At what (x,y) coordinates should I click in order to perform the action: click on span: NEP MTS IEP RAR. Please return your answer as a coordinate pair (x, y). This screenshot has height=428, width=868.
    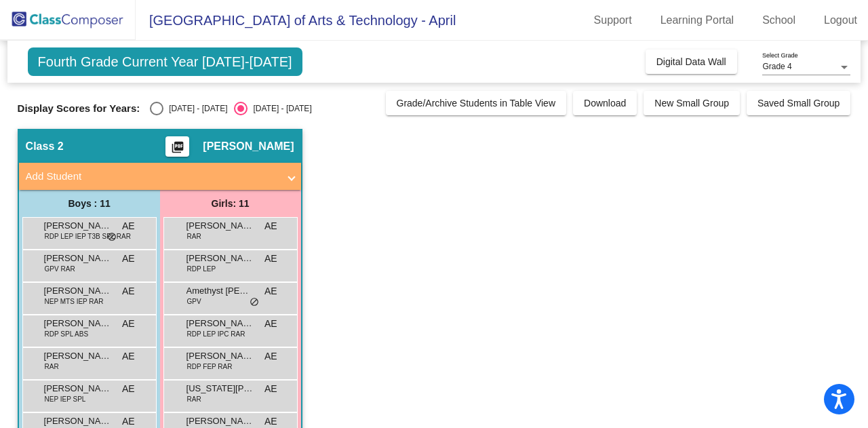
    Looking at the image, I should click on (74, 301).